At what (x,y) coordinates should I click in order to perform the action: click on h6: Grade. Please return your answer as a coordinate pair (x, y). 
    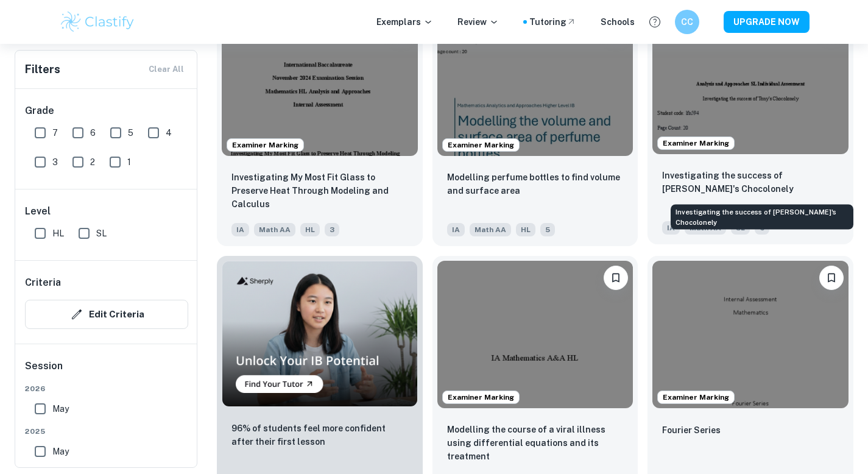
    Looking at the image, I should click on (106, 111).